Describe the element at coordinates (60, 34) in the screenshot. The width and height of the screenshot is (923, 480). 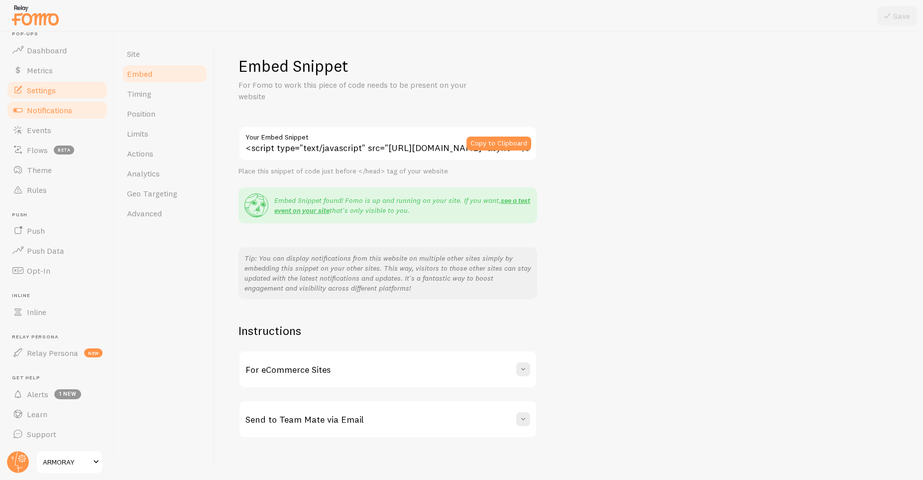
I see `span: Pop-ups` at that location.